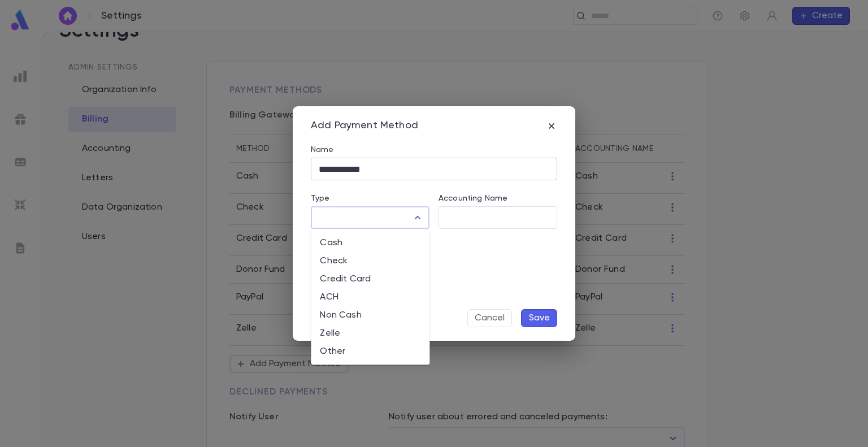  What do you see at coordinates (370, 297) in the screenshot?
I see `li: ACH` at bounding box center [370, 297].